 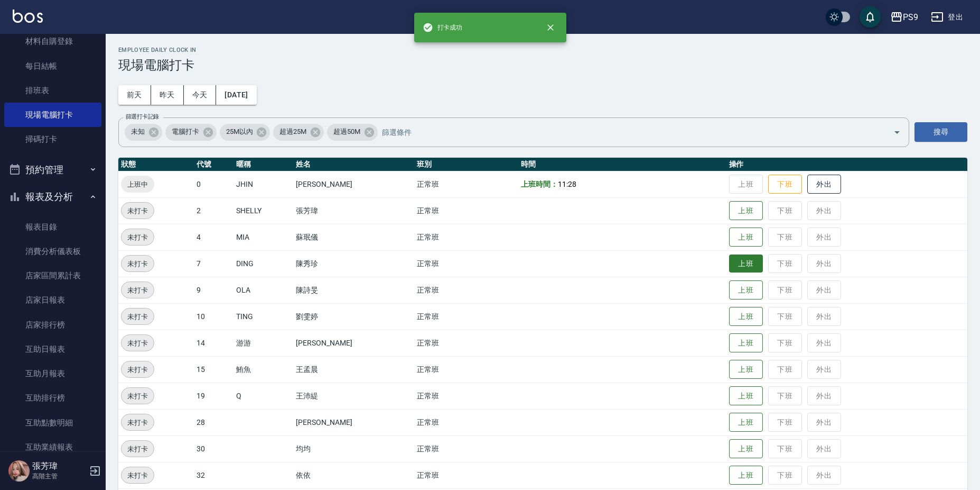 I want to click on td: SHELLY, so click(x=263, y=211).